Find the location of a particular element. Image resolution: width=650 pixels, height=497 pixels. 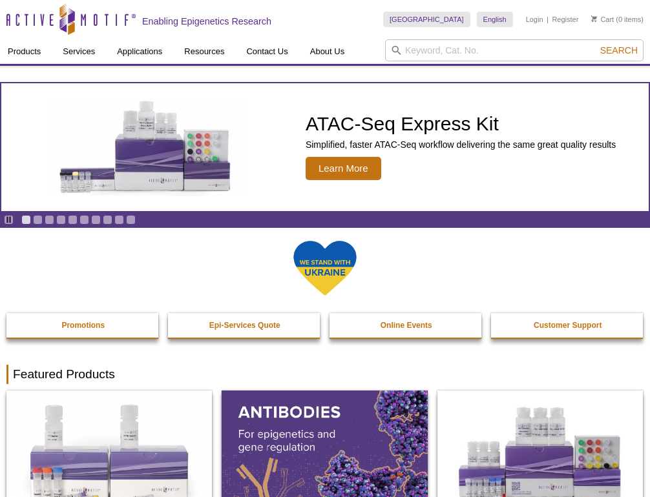

input: Keyword, Cat. No. is located at coordinates (514, 50).